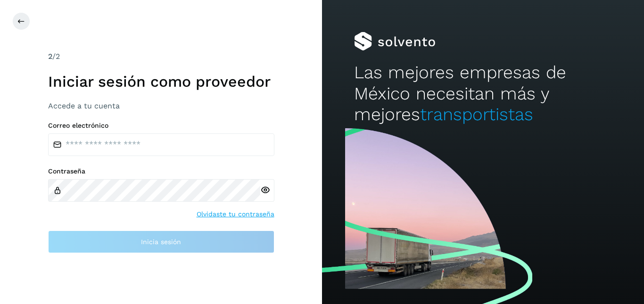  What do you see at coordinates (161, 171) in the screenshot?
I see `label: Contraseña` at bounding box center [161, 171].